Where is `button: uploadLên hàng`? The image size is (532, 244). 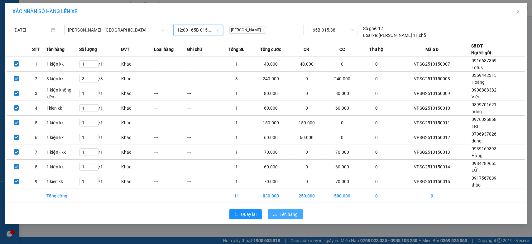 button: uploadLên hàng is located at coordinates (286, 214).